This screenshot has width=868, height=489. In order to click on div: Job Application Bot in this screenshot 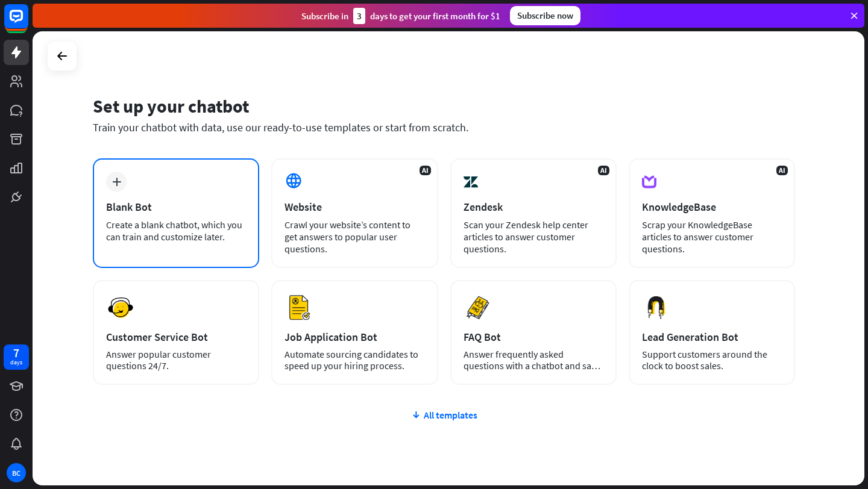, I will do `click(354, 337)`.